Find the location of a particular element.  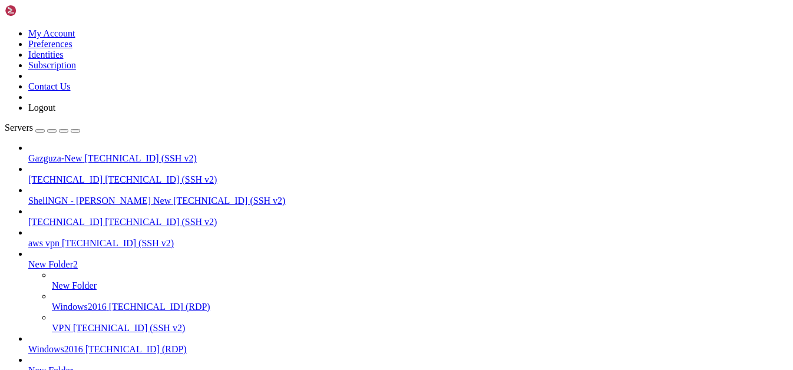

a: Subscription is located at coordinates (52, 65).